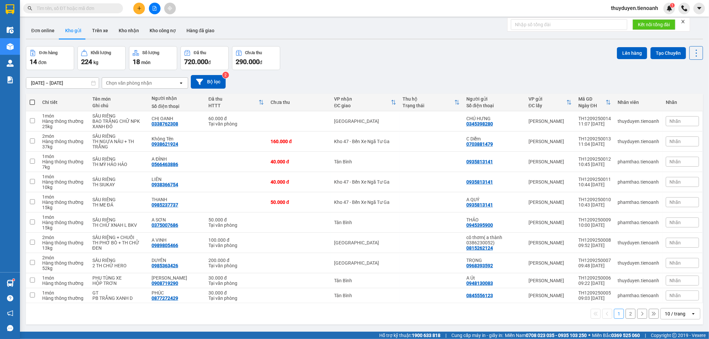 This screenshot has height=339, width=709. I want to click on div: THẢO, so click(494, 220).